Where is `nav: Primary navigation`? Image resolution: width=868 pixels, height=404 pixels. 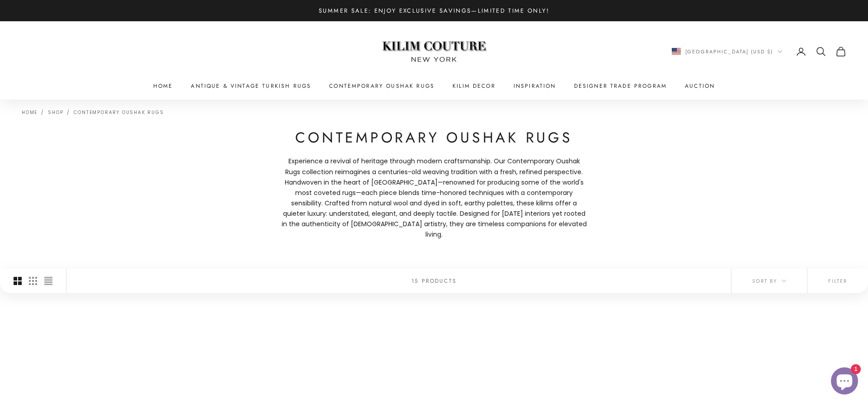 nav: Primary navigation is located at coordinates (434, 86).